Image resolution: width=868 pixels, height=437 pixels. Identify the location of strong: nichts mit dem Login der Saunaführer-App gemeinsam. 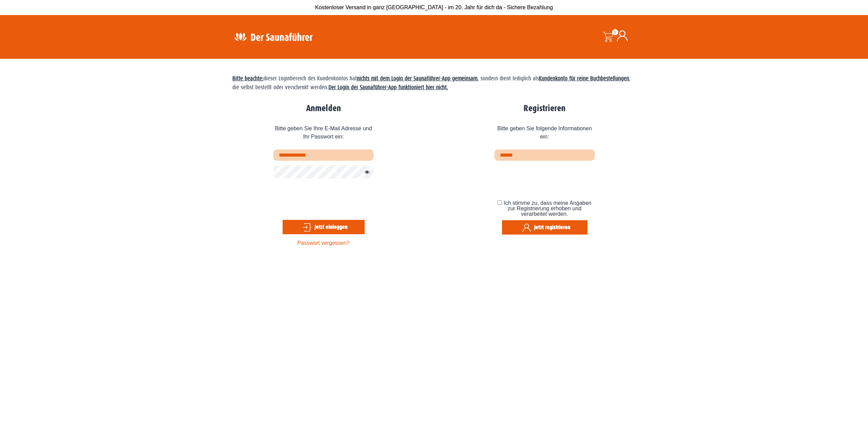
(417, 78).